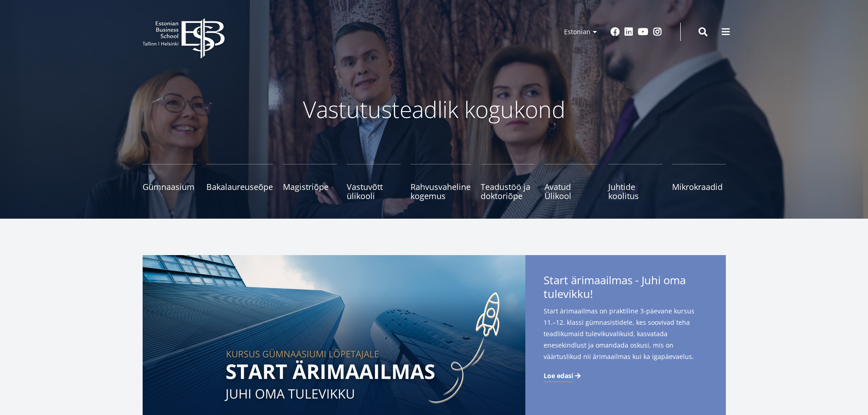 This screenshot has width=868, height=415. I want to click on a: Rahvusvaheline kogemus, so click(441, 182).